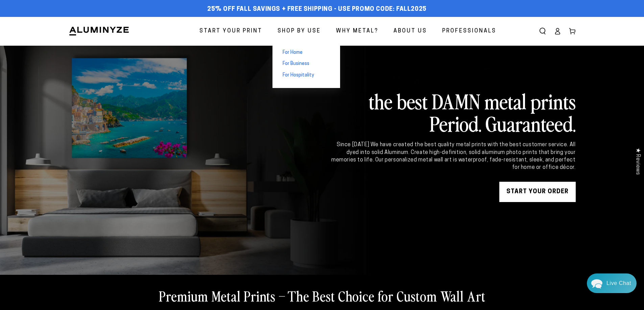 This screenshot has height=310, width=644. I want to click on a: Shop By Use, so click(299, 32).